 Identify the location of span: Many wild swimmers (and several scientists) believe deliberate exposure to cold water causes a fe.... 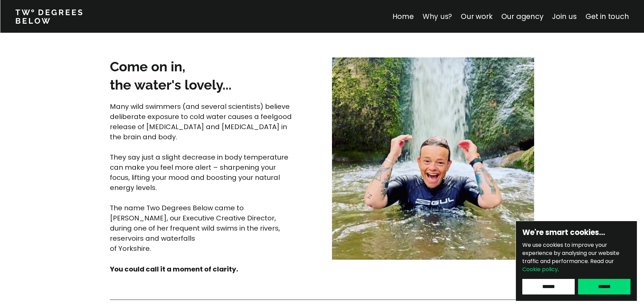
(202, 122).